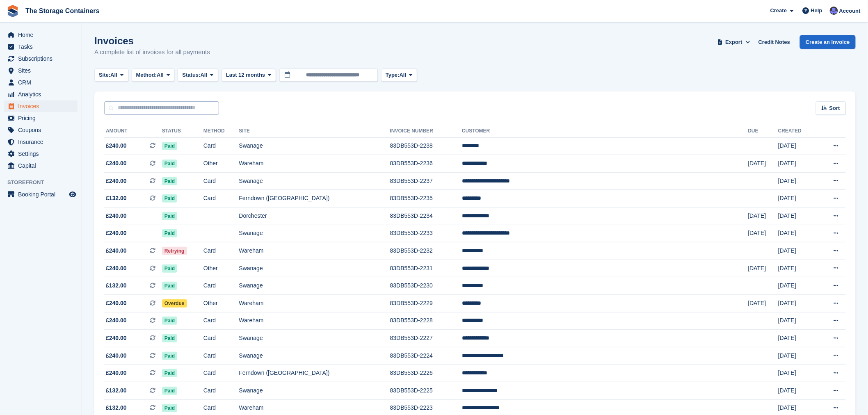  What do you see at coordinates (426, 320) in the screenshot?
I see `td: 83DB553D-2228` at bounding box center [426, 320].